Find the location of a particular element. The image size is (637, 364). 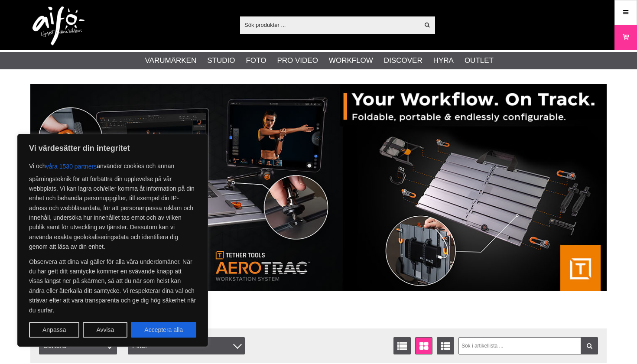

input: Sök i artikellista ... is located at coordinates (528, 346).